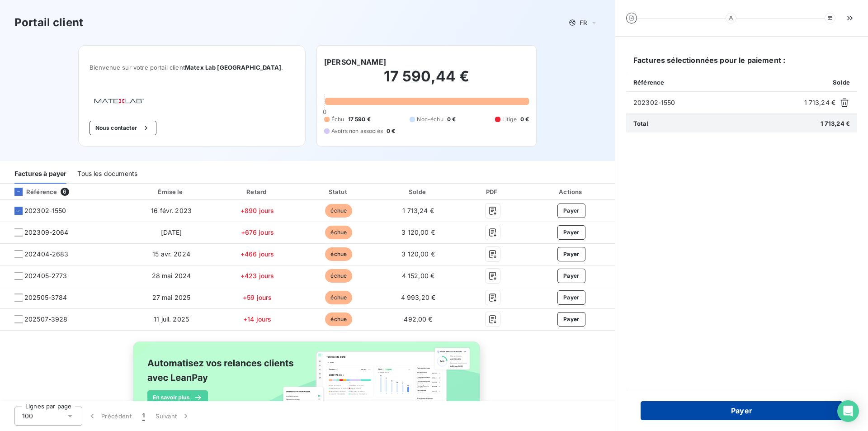 The height and width of the screenshot is (431, 868). What do you see at coordinates (324, 112) in the screenshot?
I see `span: 0` at bounding box center [324, 112].